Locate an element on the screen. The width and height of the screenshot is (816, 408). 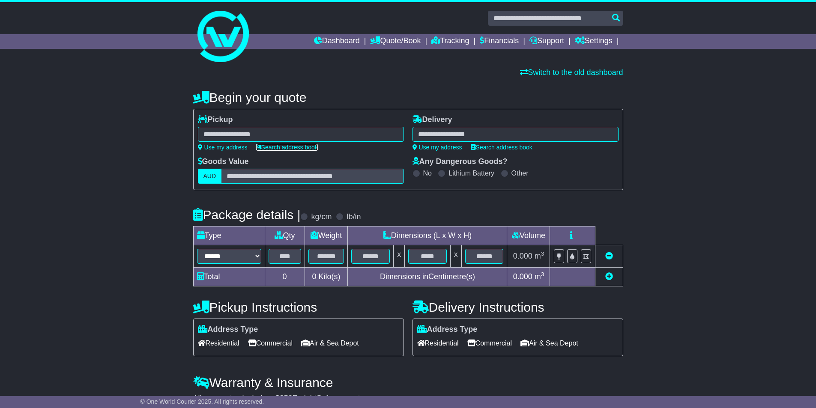
td: Volume is located at coordinates (529, 236).